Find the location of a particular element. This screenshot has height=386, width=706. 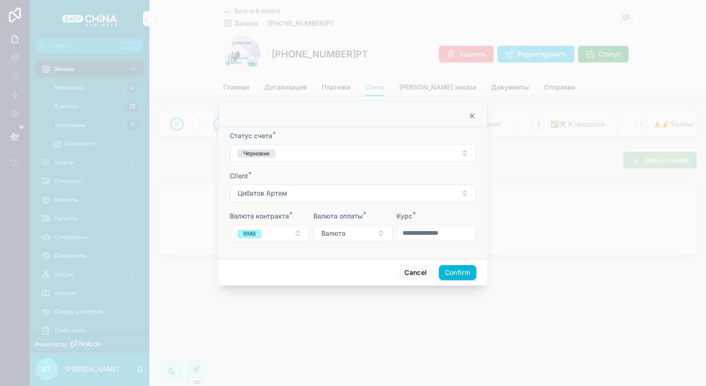

span: Статус счета is located at coordinates (251, 135).